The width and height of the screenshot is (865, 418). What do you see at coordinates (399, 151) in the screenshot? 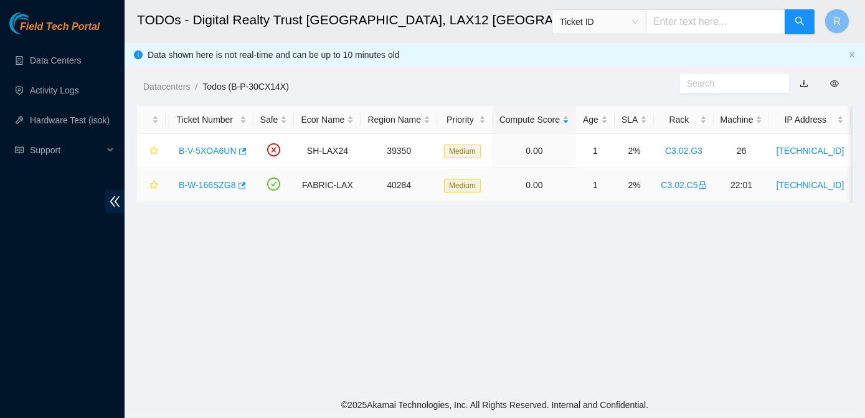
I see `td: 39350` at bounding box center [399, 151].